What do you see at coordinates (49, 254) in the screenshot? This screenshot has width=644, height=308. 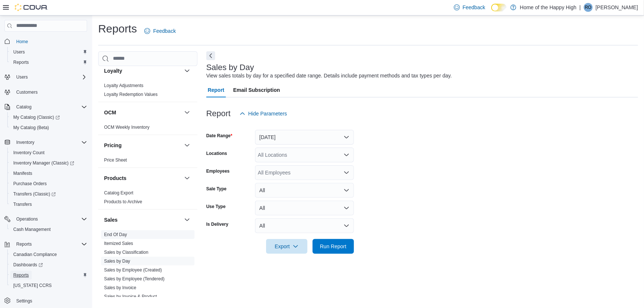 I see `button: Canadian Compliance` at bounding box center [49, 254].